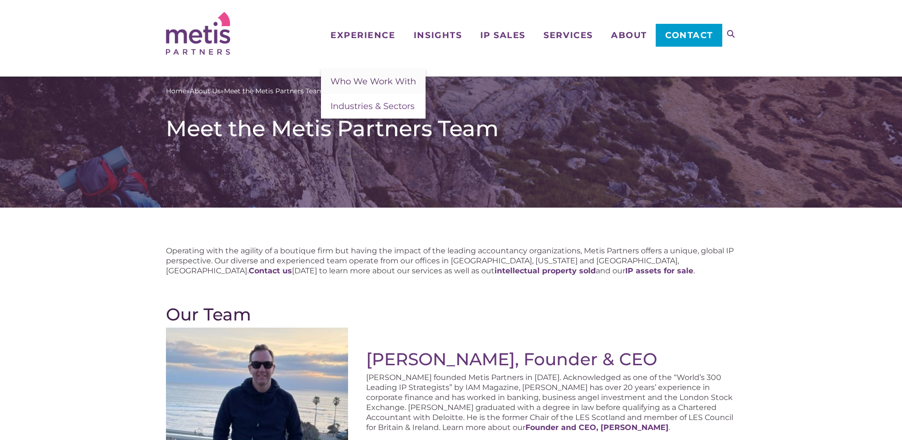  Describe the element at coordinates (198, 33) in the screenshot. I see `img: Metis Partners` at that location.